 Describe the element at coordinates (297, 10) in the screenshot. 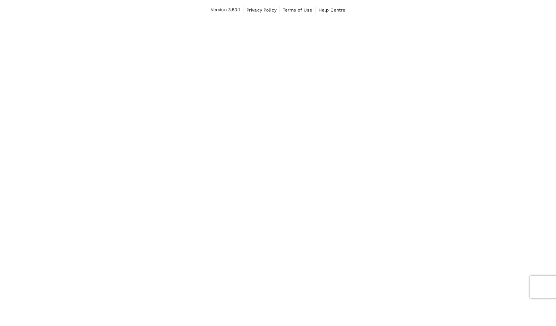

I see `a: Terms of Use` at that location.